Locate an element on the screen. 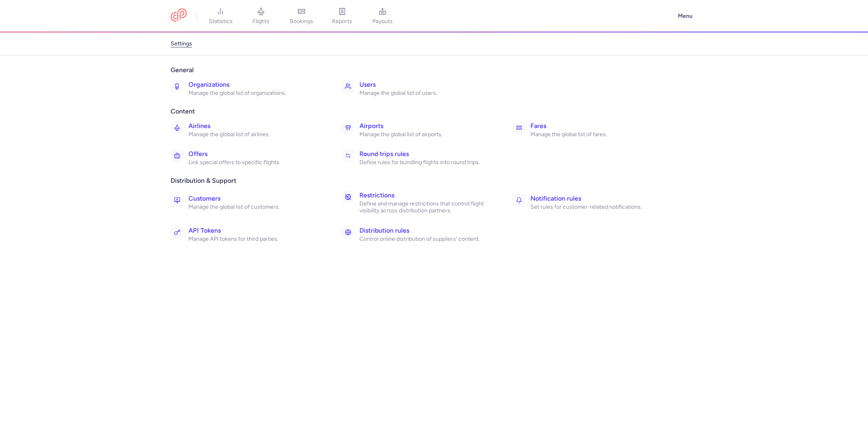  p: Manage the global list of airlines. is located at coordinates (256, 134).